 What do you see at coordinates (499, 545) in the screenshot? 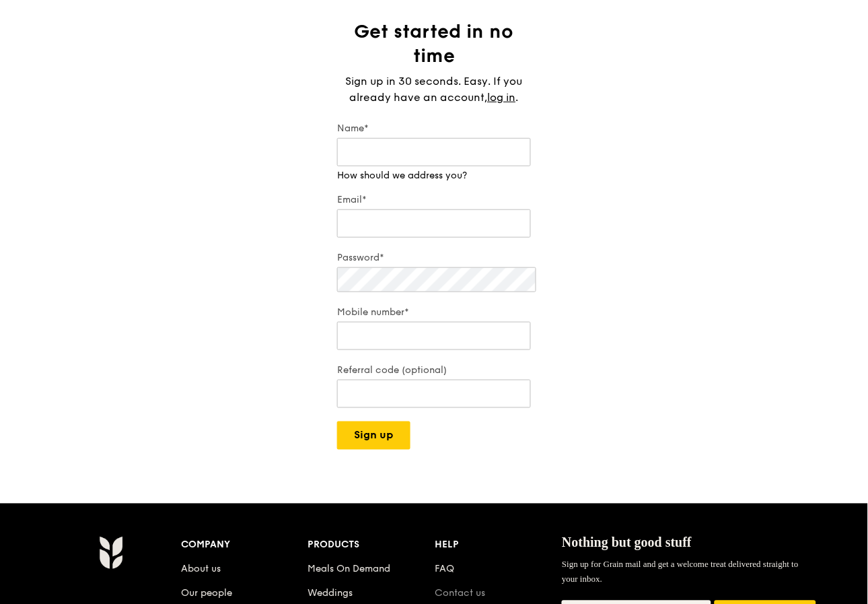
I see `div: Help` at bounding box center [499, 545].